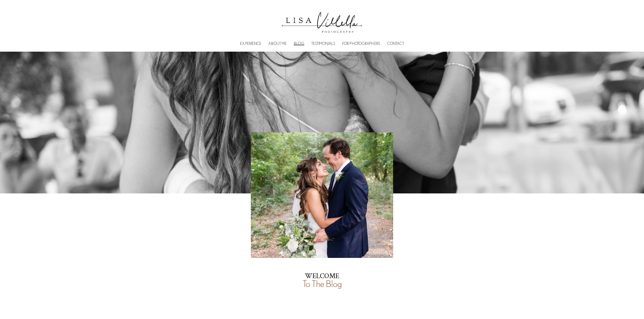  Describe the element at coordinates (323, 44) in the screenshot. I see `a: TESTIMONIALS` at that location.